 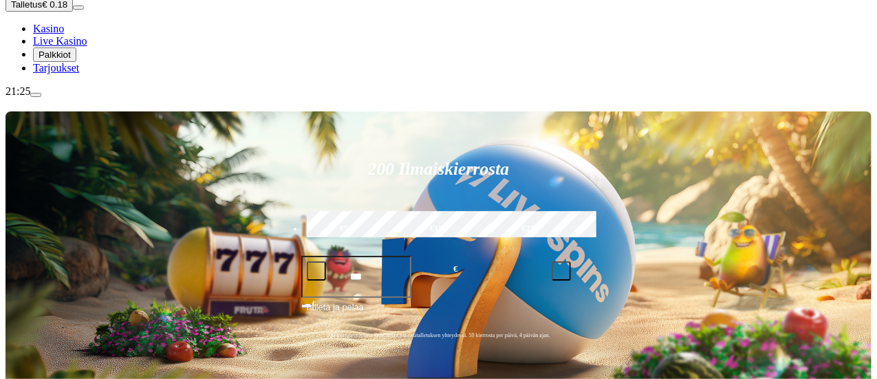 What do you see at coordinates (530, 229) in the screenshot?
I see `label: €250` at bounding box center [530, 229].